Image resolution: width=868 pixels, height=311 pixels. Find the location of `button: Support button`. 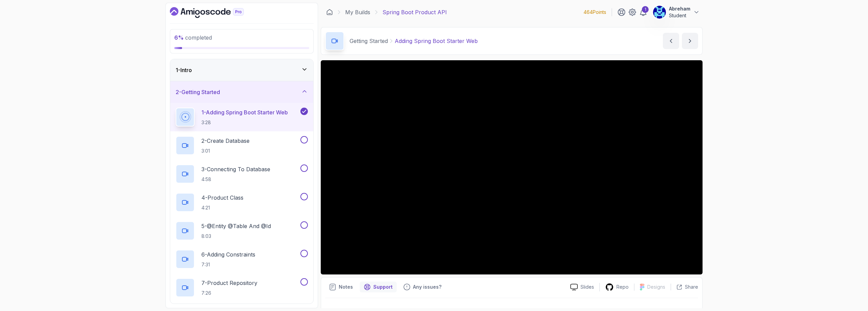

button: Support button is located at coordinates (378, 287).